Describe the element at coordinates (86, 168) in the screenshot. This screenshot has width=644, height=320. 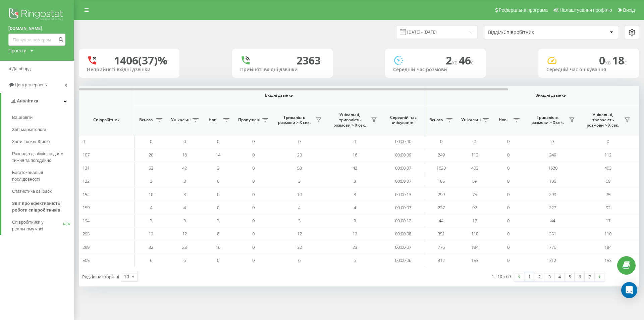
I see `span: 121` at that location.